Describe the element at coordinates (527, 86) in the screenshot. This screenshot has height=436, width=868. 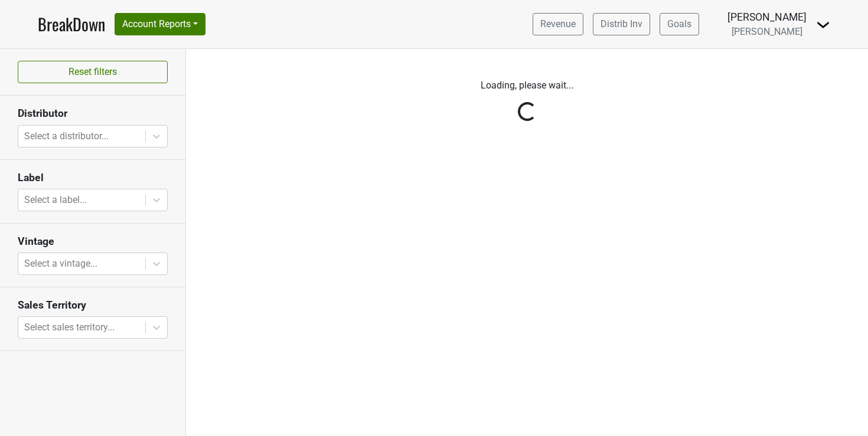
I see `p: Loading, please wait...` at that location.